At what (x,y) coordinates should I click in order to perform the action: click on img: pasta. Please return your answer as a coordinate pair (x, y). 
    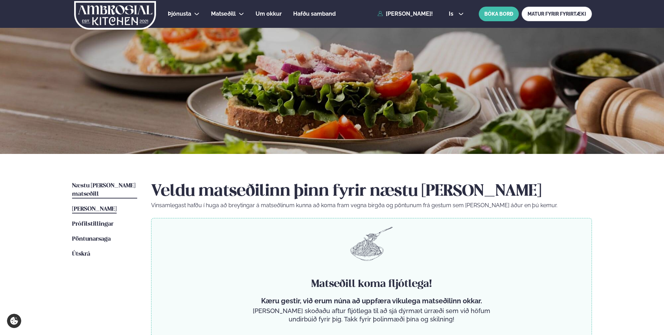
    Looking at the image, I should click on (371, 244).